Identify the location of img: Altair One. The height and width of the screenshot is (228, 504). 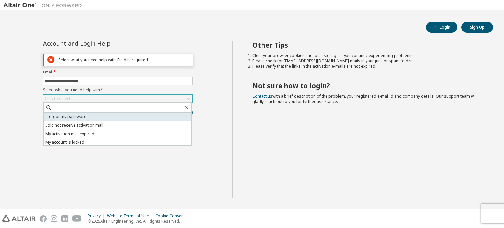
(44, 5).